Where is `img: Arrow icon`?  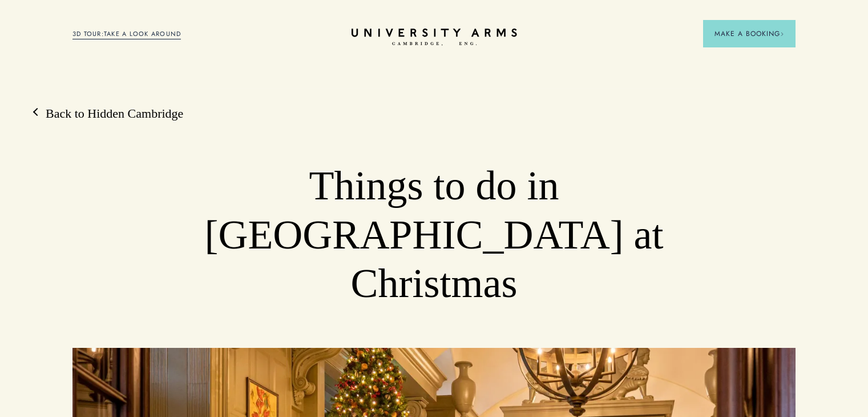 img: Arrow icon is located at coordinates (782, 34).